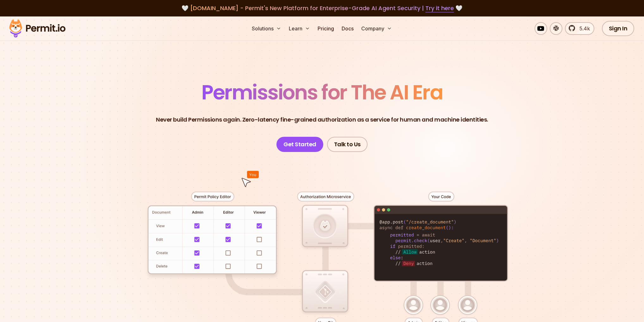  What do you see at coordinates (347, 29) in the screenshot?
I see `a: Docs` at bounding box center [347, 29].